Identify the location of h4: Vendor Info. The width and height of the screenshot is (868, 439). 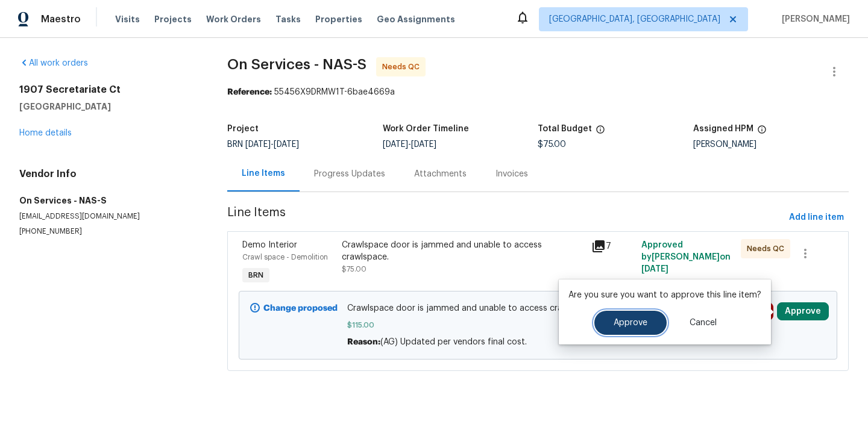
(109, 174).